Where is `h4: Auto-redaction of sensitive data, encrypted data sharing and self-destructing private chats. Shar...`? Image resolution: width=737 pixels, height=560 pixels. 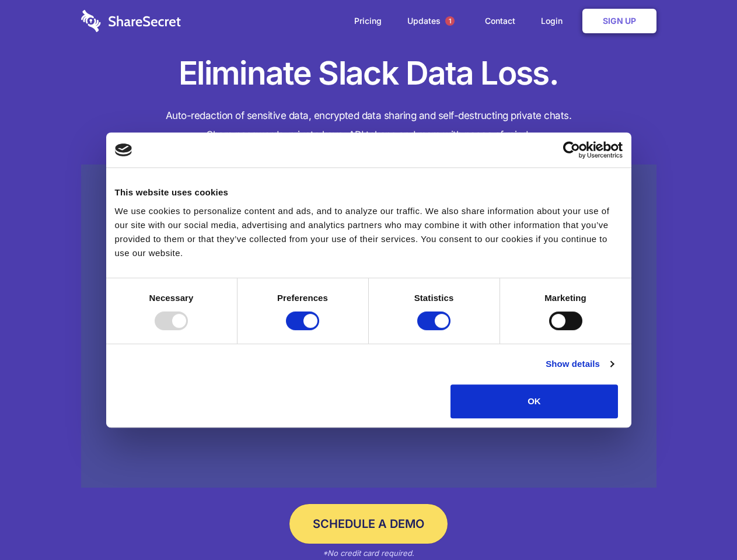
h4: Auto-redaction of sensitive data, encrypted data sharing and self-destructing private chats. Shar... is located at coordinates (369, 126).